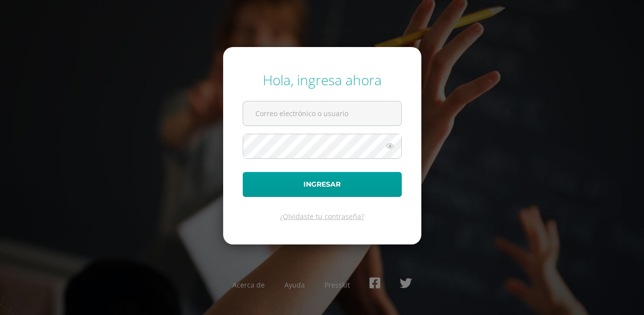 This screenshot has height=315, width=644. I want to click on a: Presskit, so click(337, 284).